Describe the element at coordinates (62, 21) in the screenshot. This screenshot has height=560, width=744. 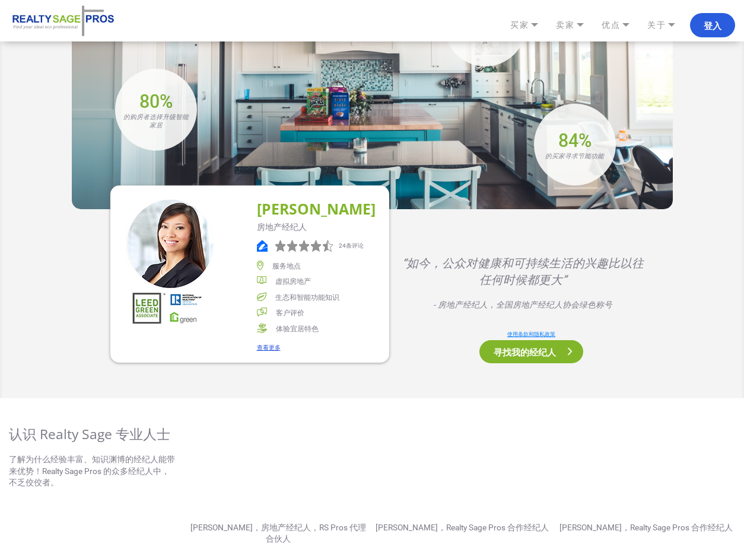
I see `img: 房地产贤者专业人士` at that location.